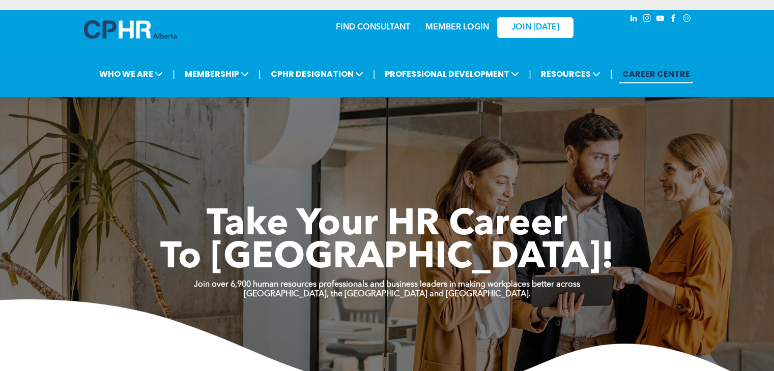 This screenshot has height=371, width=774. I want to click on a: facebook, so click(674, 19).